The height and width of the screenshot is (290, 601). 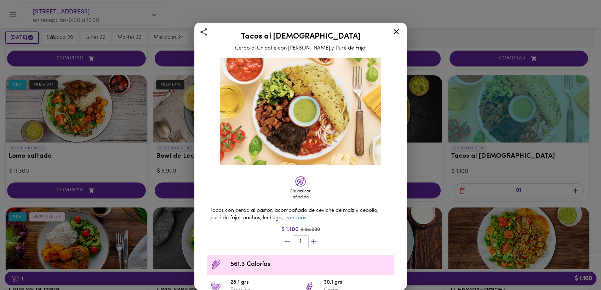 What do you see at coordinates (300, 195) in the screenshot?
I see `div: Sin azúcar añadida` at bounding box center [300, 195].